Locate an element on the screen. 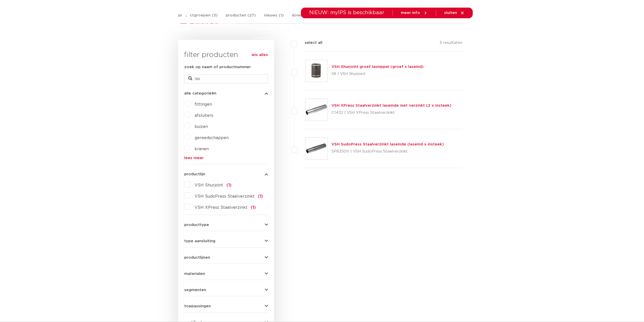 The image size is (644, 322). a: markten is located at coordinates (292, 28).